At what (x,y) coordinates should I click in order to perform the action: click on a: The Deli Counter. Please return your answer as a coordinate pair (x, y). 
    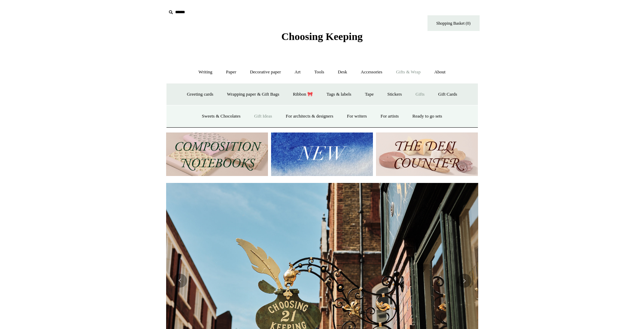
    Looking at the image, I should click on (427, 154).